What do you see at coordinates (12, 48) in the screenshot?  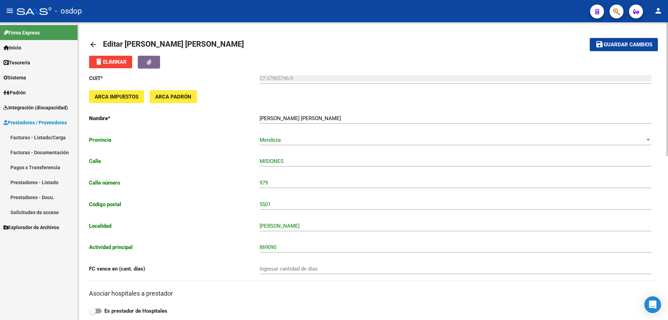 I see `span: Inicio` at bounding box center [12, 48].